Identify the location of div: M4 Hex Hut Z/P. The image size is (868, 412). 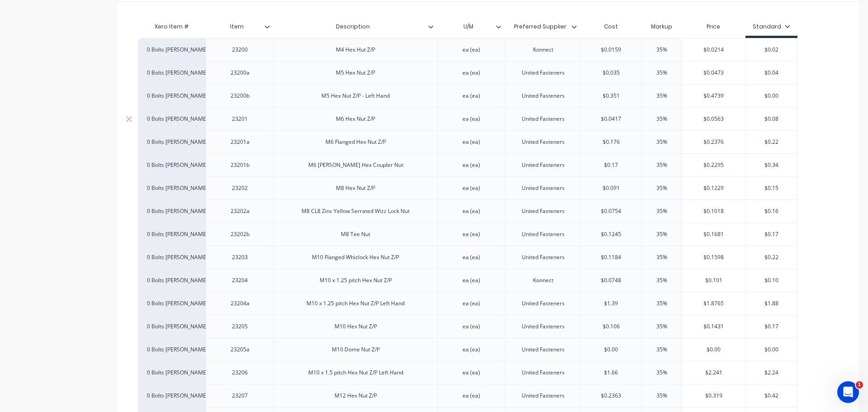
(355, 50).